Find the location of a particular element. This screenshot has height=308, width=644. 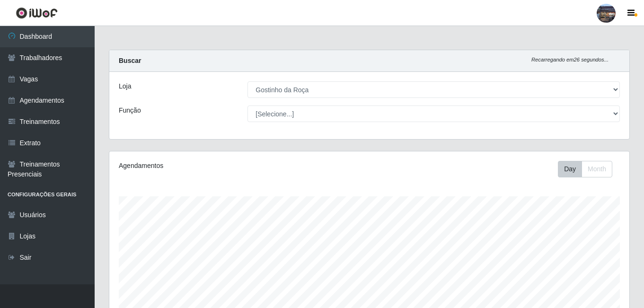

label: Função is located at coordinates (130, 110).